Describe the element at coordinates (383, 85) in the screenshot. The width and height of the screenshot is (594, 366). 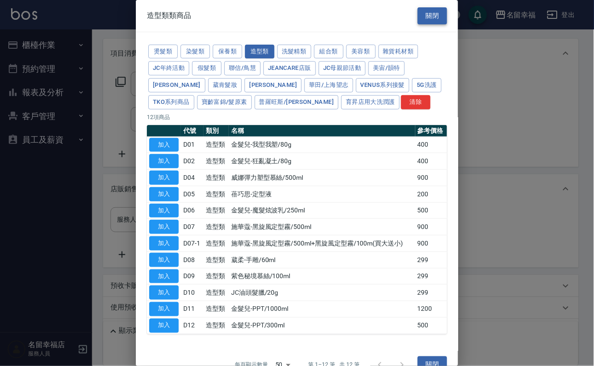
I see `button: Venus系列接髮` at that location.